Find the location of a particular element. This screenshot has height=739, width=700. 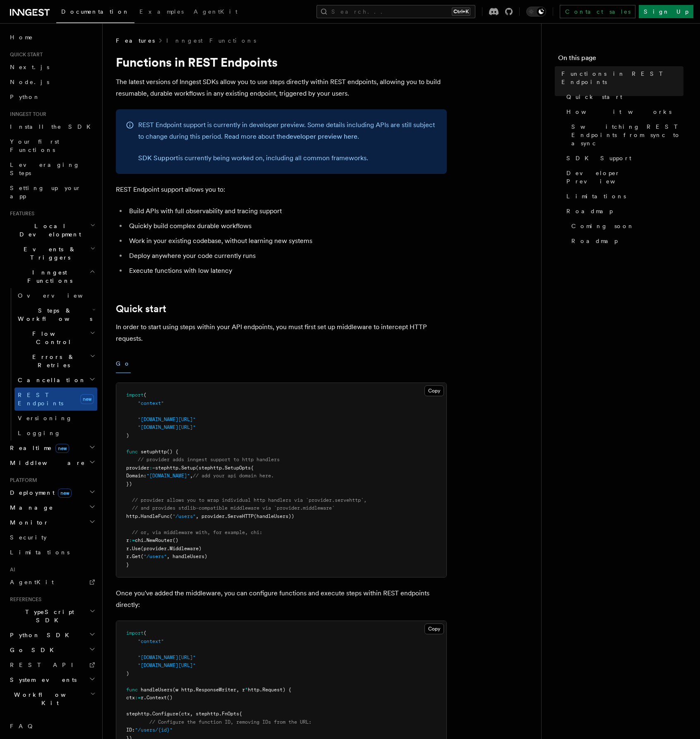

span: FAQ is located at coordinates (23, 726).